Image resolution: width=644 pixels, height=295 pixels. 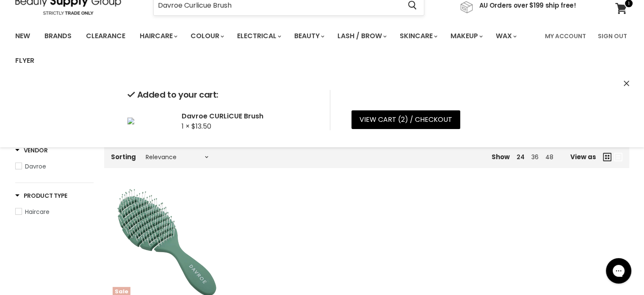 What do you see at coordinates (31, 150) in the screenshot?
I see `h3: Vendor` at bounding box center [31, 150].